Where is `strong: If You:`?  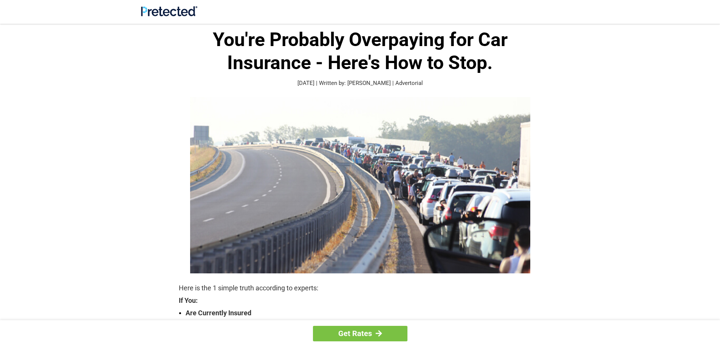
strong: If You: is located at coordinates (360, 301).